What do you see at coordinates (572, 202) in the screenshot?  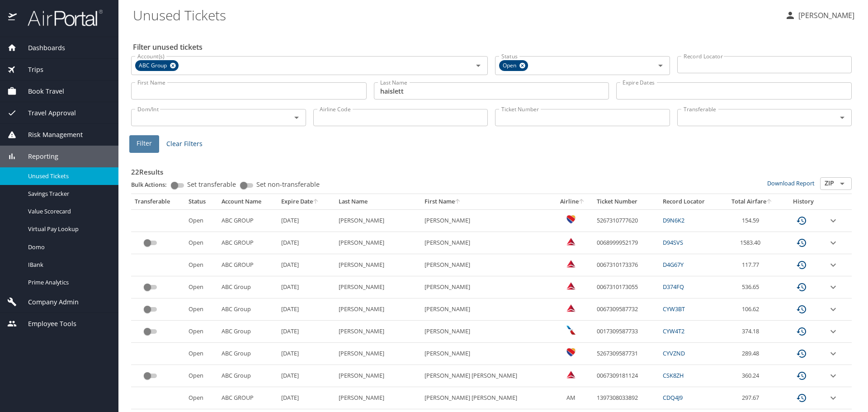 I see `th: Airline` at bounding box center [572, 202].